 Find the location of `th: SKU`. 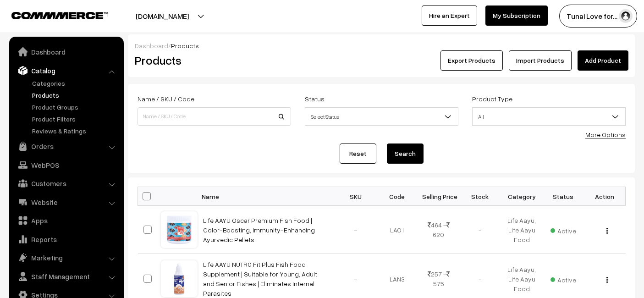

th: SKU is located at coordinates (356, 196).